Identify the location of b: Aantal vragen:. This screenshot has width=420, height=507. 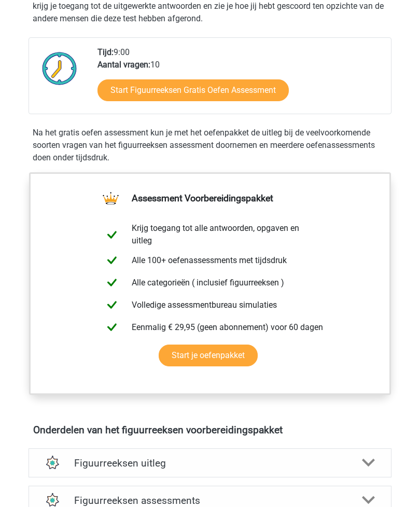
(124, 64).